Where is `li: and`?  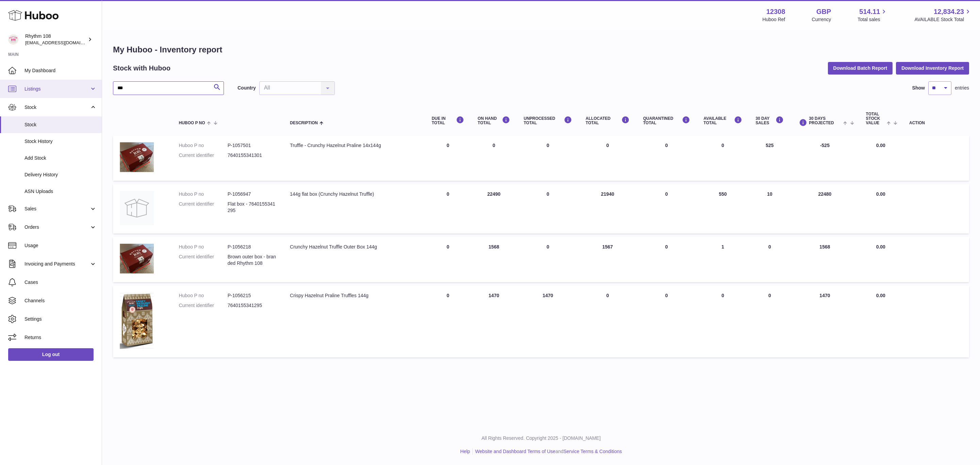 li: and is located at coordinates (547, 451).